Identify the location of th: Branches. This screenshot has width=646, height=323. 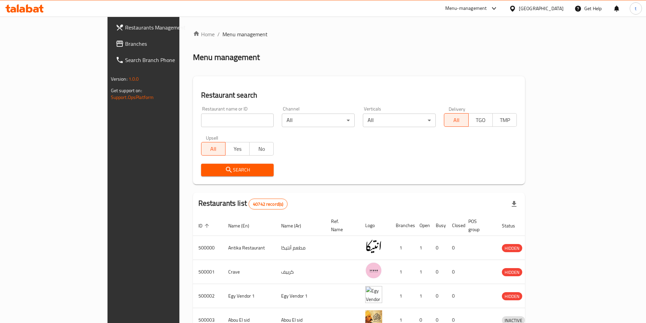
(402, 226).